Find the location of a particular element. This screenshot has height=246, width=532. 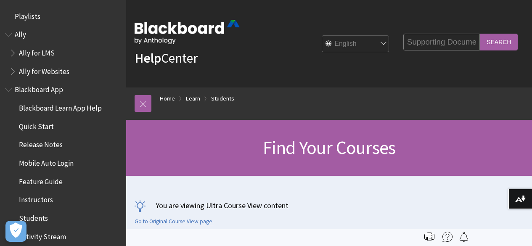

p: You are viewing Ultra Course View content is located at coordinates (329, 205).